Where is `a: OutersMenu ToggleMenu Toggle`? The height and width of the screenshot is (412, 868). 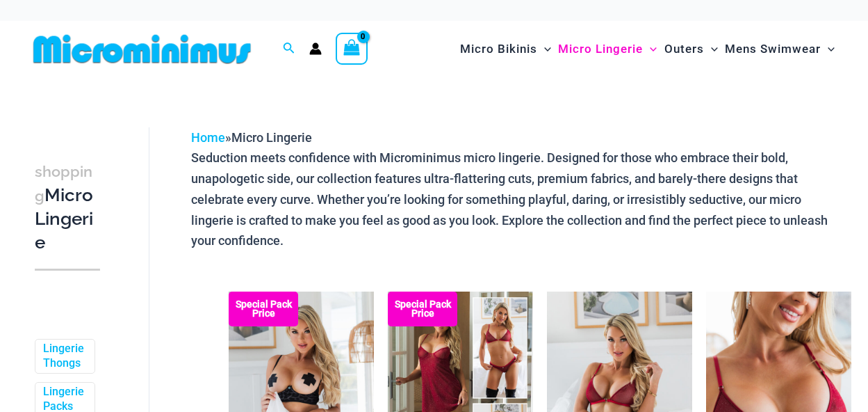 a: OutersMenu ToggleMenu Toggle is located at coordinates (691, 49).